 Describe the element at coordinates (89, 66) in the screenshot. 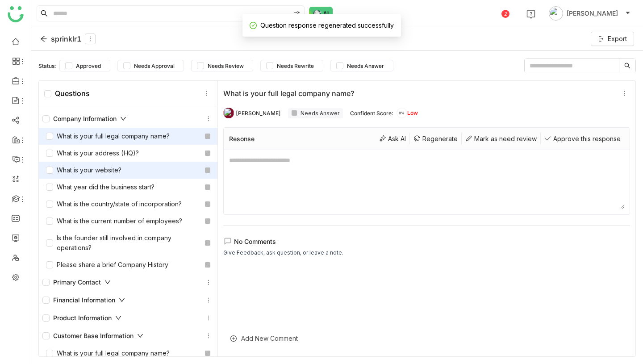

I see `span: Approved` at that location.